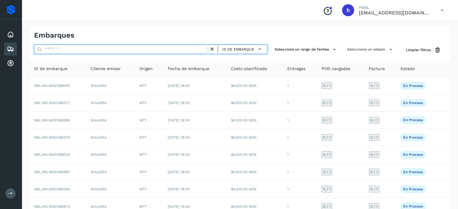  I want to click on span: POD cargadas, so click(336, 69).